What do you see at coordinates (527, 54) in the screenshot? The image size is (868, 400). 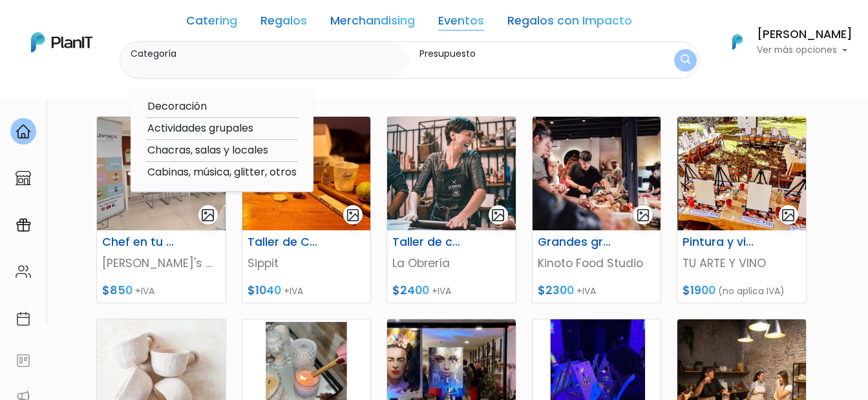 I see `label: Presupuesto` at bounding box center [527, 54].